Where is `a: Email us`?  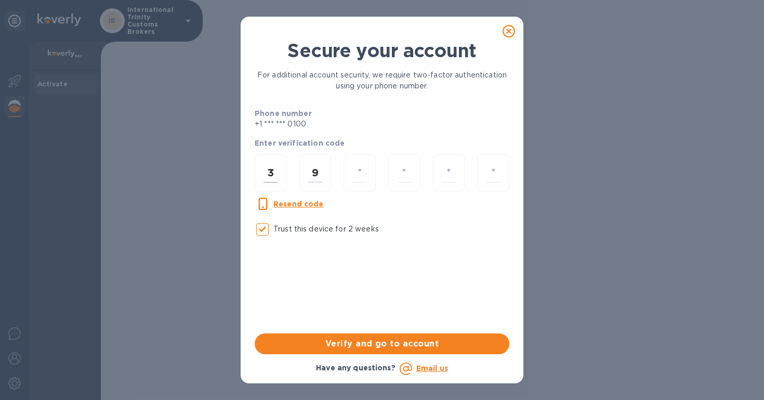
a: Email us is located at coordinates (432, 368).